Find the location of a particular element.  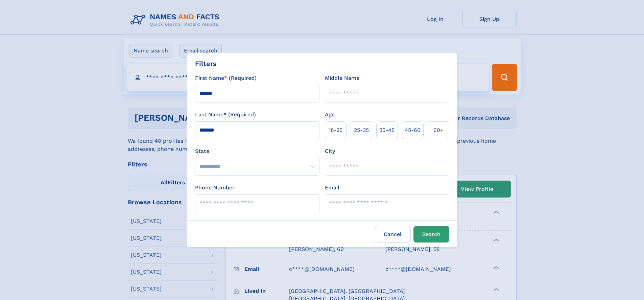

label: Email is located at coordinates (332, 188).